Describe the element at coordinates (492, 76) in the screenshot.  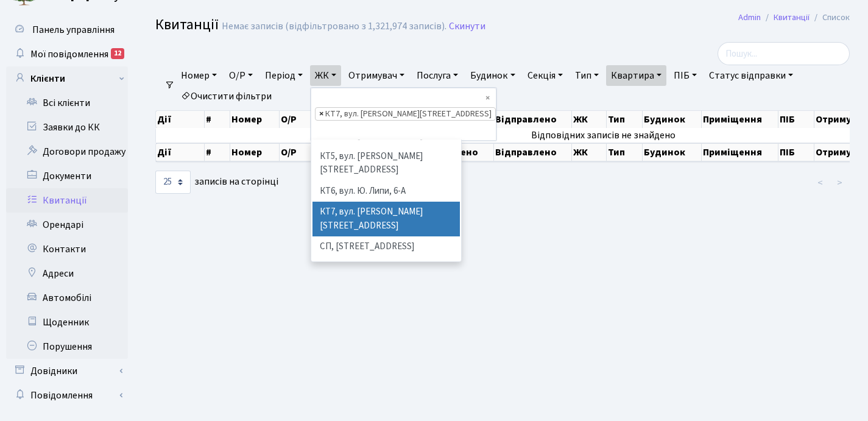
I see `a: Будинок` at that location.